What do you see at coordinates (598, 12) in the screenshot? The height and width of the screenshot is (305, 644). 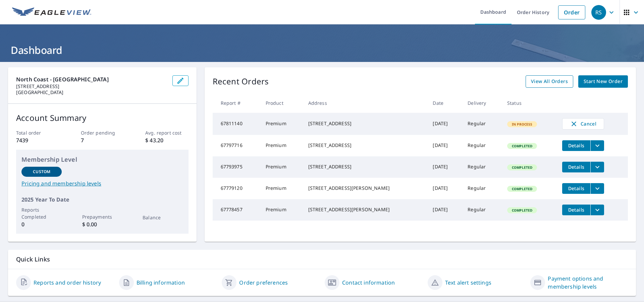 I see `div: RS` at bounding box center [598, 12].